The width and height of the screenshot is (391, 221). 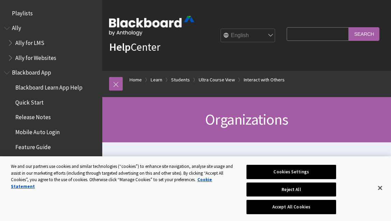 I want to click on span: Ally, so click(x=16, y=27).